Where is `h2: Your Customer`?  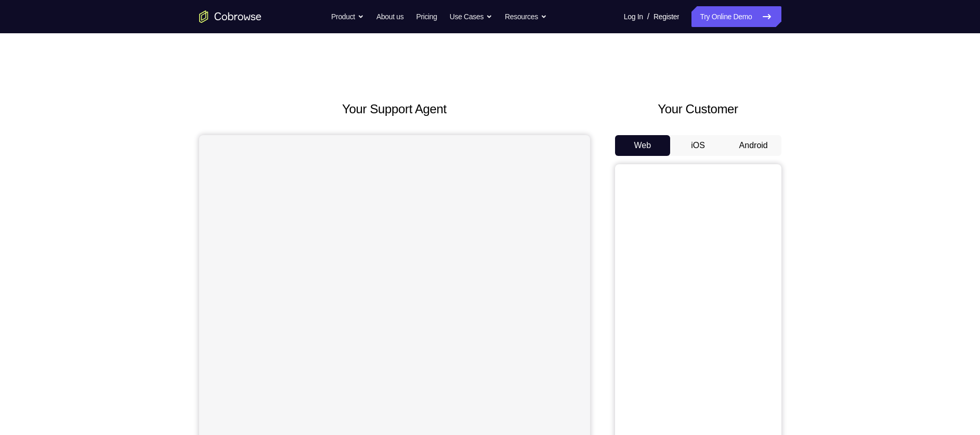 h2: Your Customer is located at coordinates (698, 109).